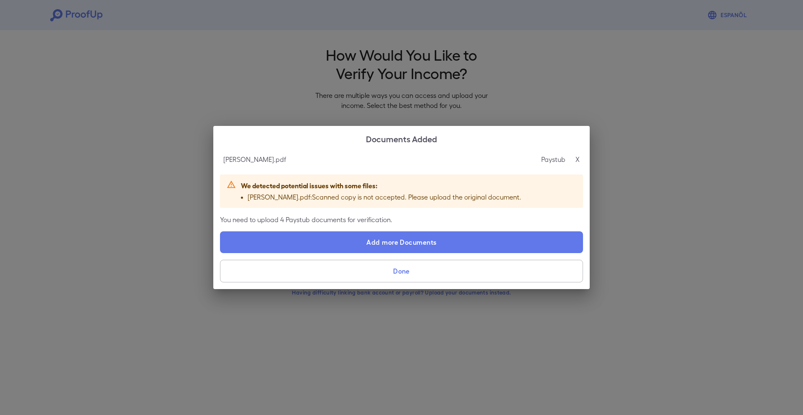 This screenshot has height=415, width=803. I want to click on p: Paystub, so click(553, 159).